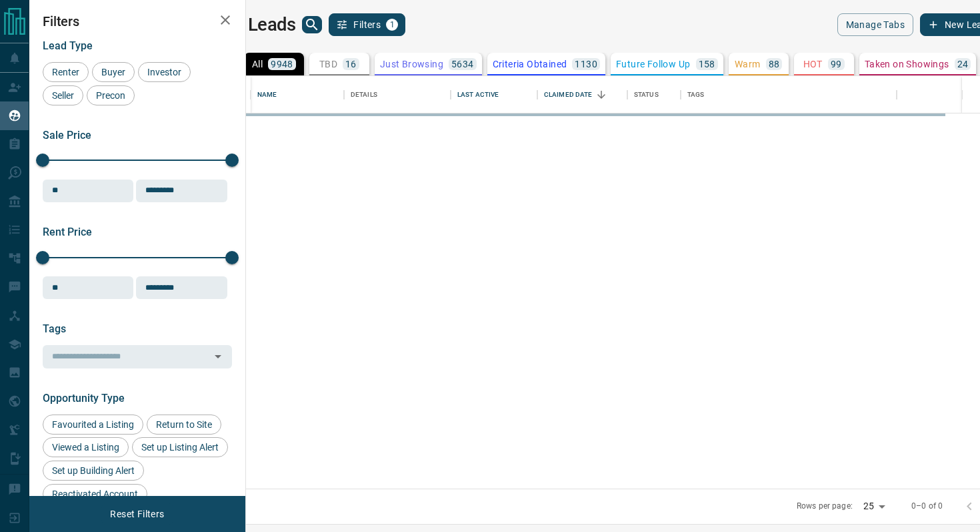 The height and width of the screenshot is (532, 980). I want to click on p: 88, so click(774, 64).